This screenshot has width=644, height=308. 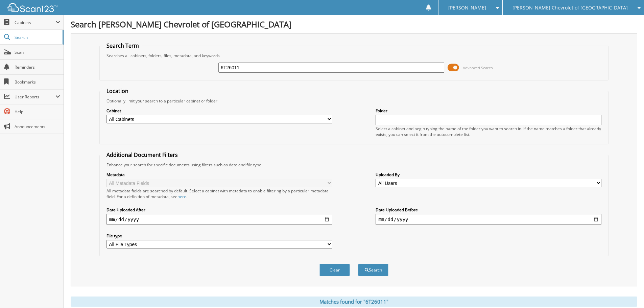 What do you see at coordinates (488, 110) in the screenshot?
I see `label: Folder` at bounding box center [488, 110].